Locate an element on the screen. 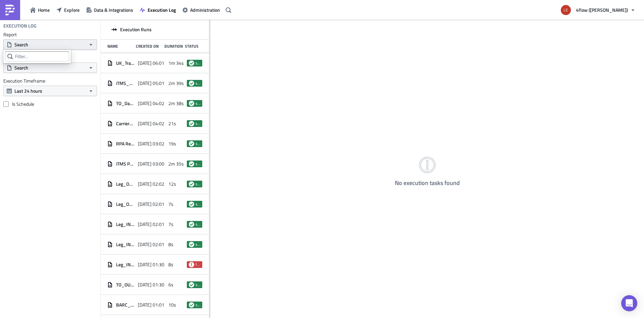  span: 1m 34s is located at coordinates (176, 63).